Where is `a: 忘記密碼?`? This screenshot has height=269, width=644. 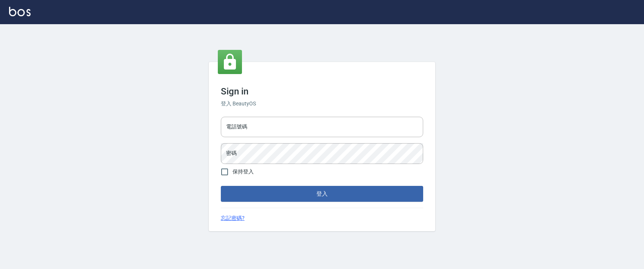 a: 忘記密碼? is located at coordinates (233, 218).